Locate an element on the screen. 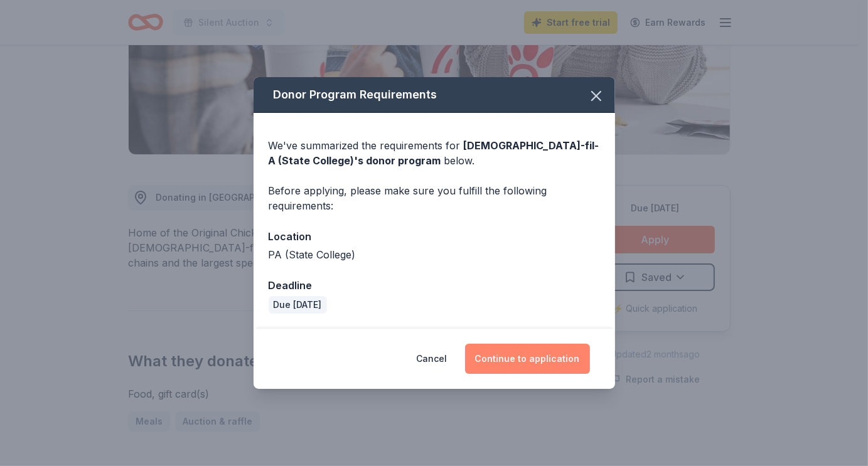 Image resolution: width=868 pixels, height=466 pixels. div: Deadline is located at coordinates (435, 285).